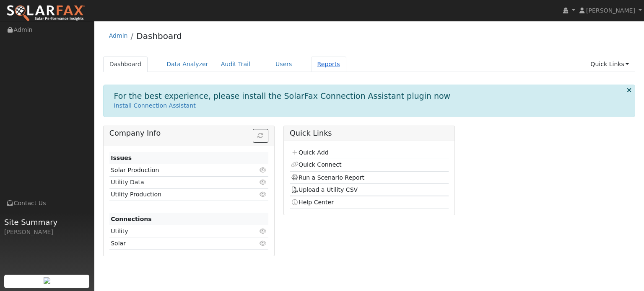  What do you see at coordinates (176, 231) in the screenshot?
I see `td: Utility` at bounding box center [176, 231].